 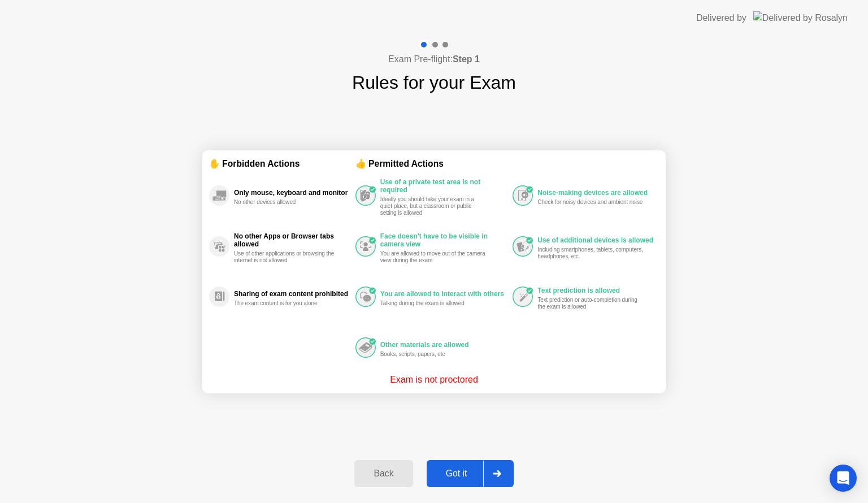 What do you see at coordinates (595, 193) in the screenshot?
I see `div: Noise-making devices are allowed` at bounding box center [595, 193].